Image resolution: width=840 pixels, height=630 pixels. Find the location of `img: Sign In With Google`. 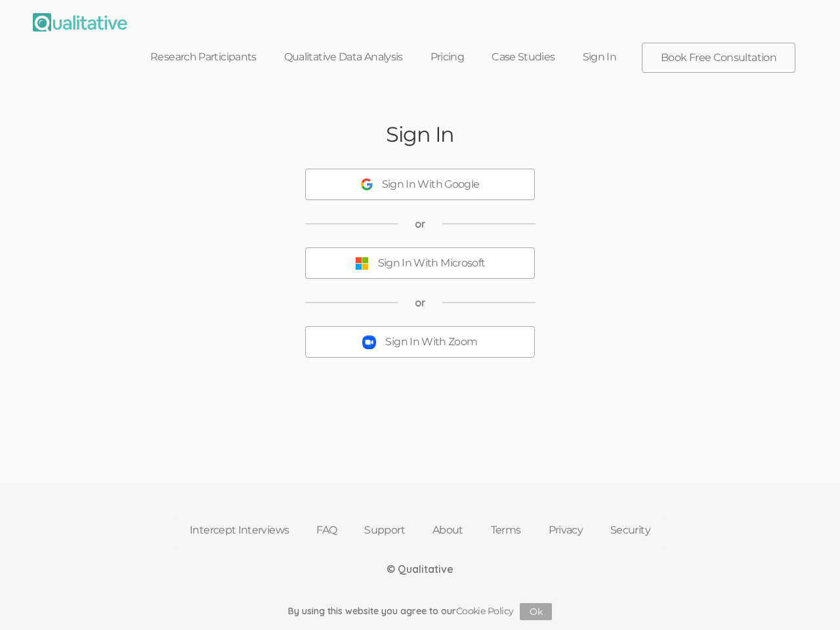

img: Sign In With Google is located at coordinates (367, 185).